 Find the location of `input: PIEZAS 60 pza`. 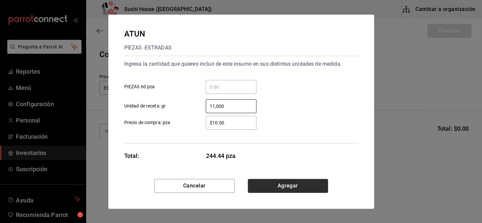

input: PIEZAS 60 pza is located at coordinates (231, 87).